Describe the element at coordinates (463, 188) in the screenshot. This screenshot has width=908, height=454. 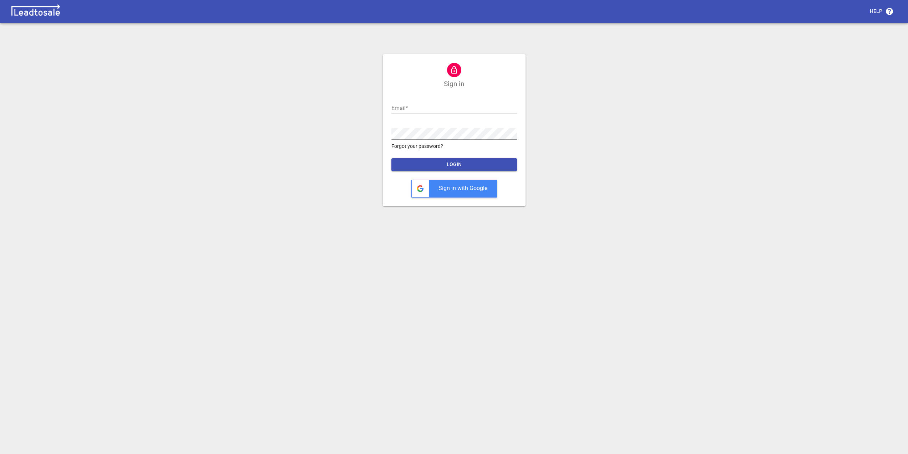
I see `span: Sign in with Google` at that location.